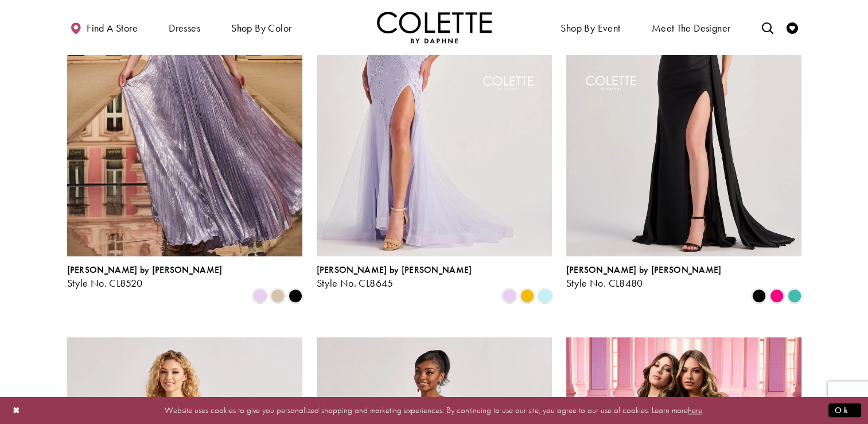  What do you see at coordinates (692, 27) in the screenshot?
I see `a: Meet the designer` at bounding box center [692, 27].